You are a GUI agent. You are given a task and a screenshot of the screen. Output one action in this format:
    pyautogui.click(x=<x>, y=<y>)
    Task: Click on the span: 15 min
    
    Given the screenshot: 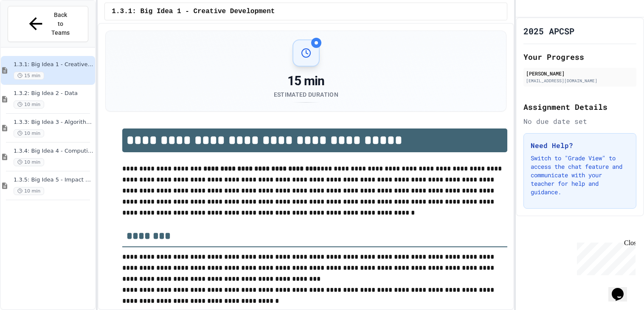 What is the action you would take?
    pyautogui.click(x=29, y=75)
    